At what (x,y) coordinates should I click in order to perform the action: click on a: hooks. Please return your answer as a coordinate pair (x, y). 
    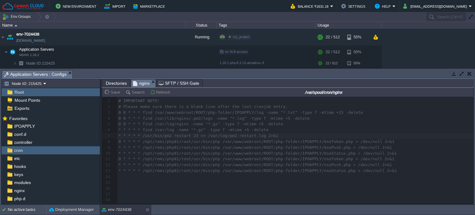
    Looking at the image, I should click on (20, 166).